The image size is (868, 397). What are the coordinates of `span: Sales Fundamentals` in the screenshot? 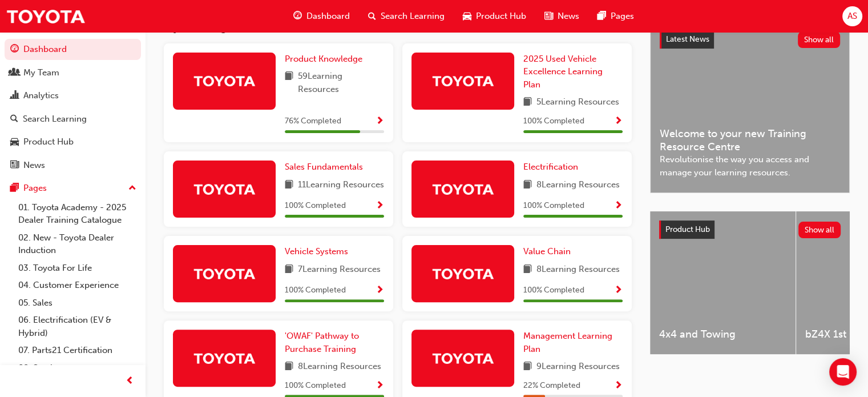 It's located at (323, 167).